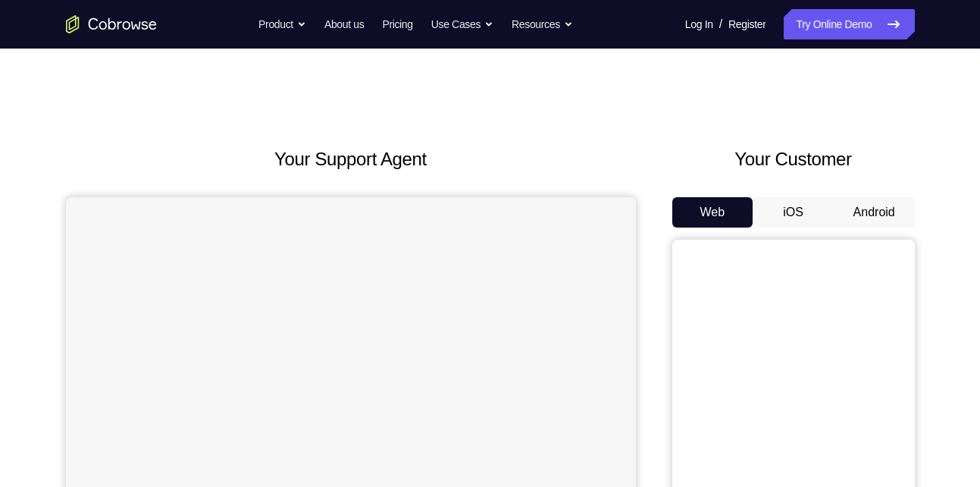  I want to click on button: iOS, so click(793, 213).